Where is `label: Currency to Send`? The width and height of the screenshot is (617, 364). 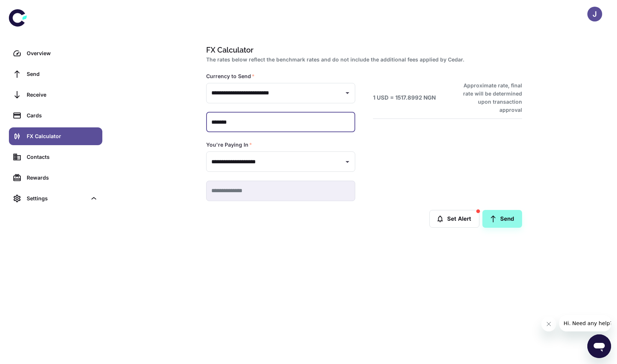
label: Currency to Send is located at coordinates (230, 76).